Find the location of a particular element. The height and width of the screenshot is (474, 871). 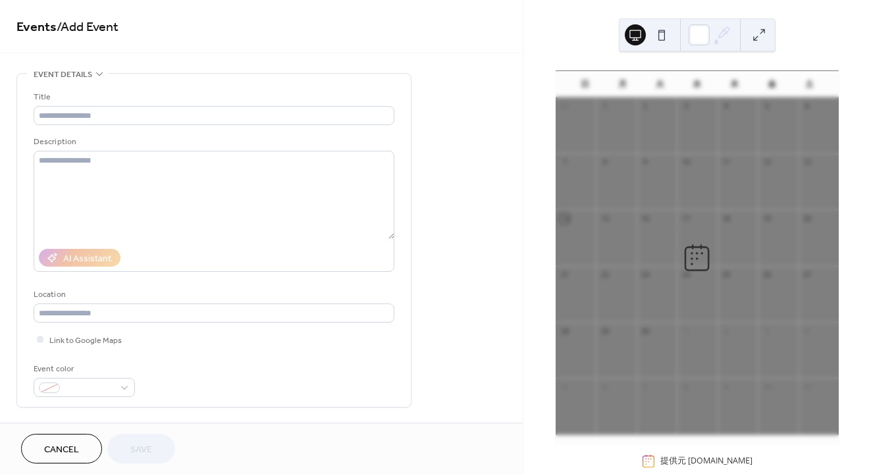

a: Cancel is located at coordinates (61, 448).